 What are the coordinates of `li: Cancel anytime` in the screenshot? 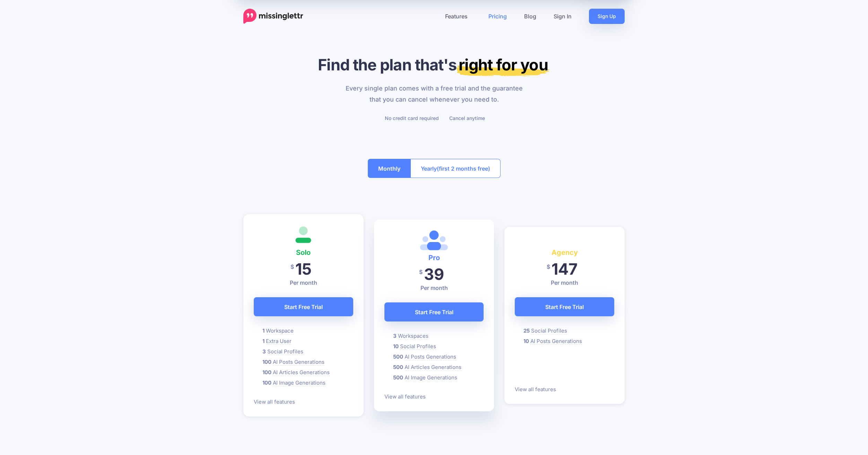 It's located at (466, 118).